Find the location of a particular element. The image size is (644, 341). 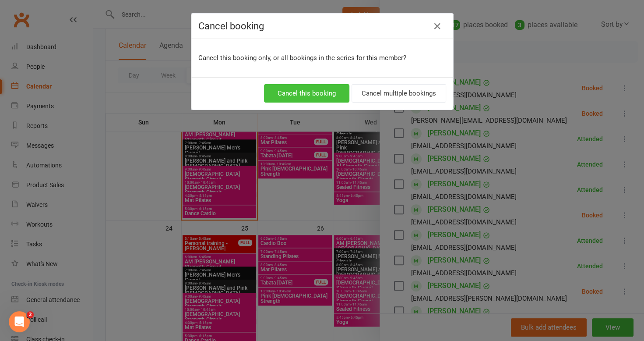

button: Cancel this booking is located at coordinates (307, 94).